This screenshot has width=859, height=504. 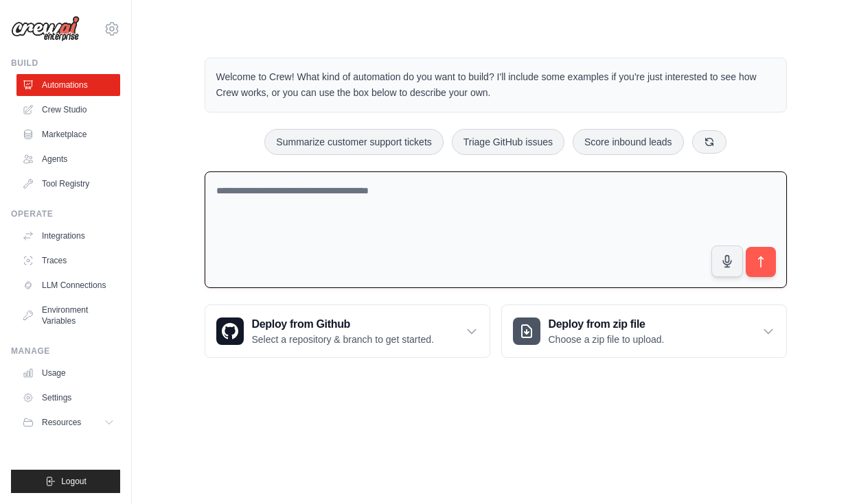 What do you see at coordinates (65, 351) in the screenshot?
I see `div: Manage` at bounding box center [65, 351].